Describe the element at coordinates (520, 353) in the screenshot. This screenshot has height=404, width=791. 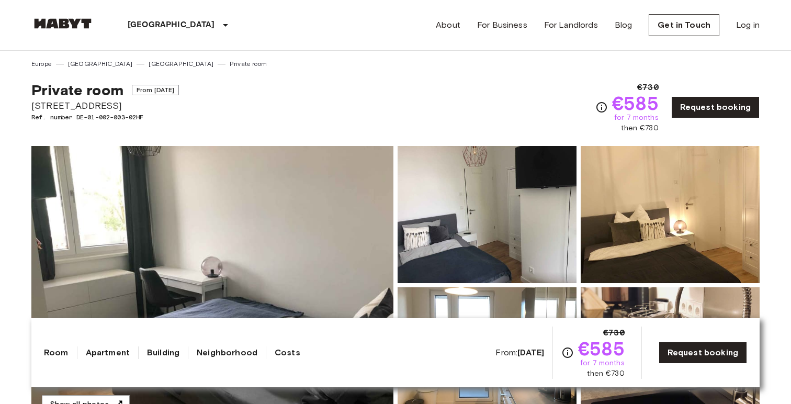
I see `span: From:` at that location.